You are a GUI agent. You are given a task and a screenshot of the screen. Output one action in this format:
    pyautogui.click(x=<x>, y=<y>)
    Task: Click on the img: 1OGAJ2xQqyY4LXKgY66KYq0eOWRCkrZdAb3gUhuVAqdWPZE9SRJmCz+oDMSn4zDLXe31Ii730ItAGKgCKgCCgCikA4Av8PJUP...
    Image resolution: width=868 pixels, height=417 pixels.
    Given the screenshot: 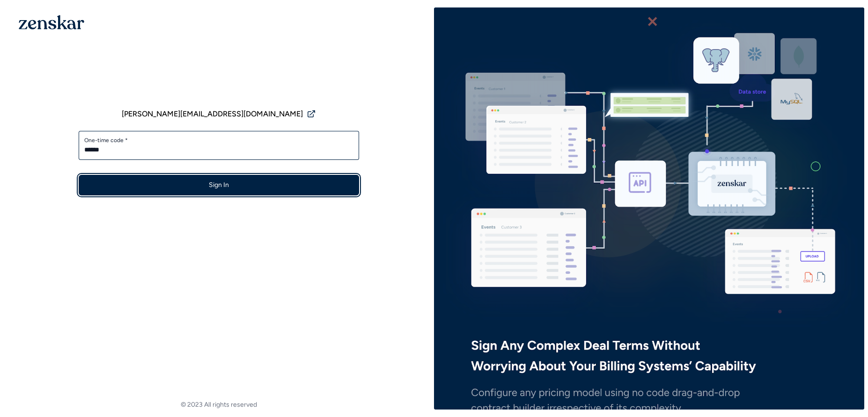 What is the action you would take?
    pyautogui.click(x=52, y=22)
    